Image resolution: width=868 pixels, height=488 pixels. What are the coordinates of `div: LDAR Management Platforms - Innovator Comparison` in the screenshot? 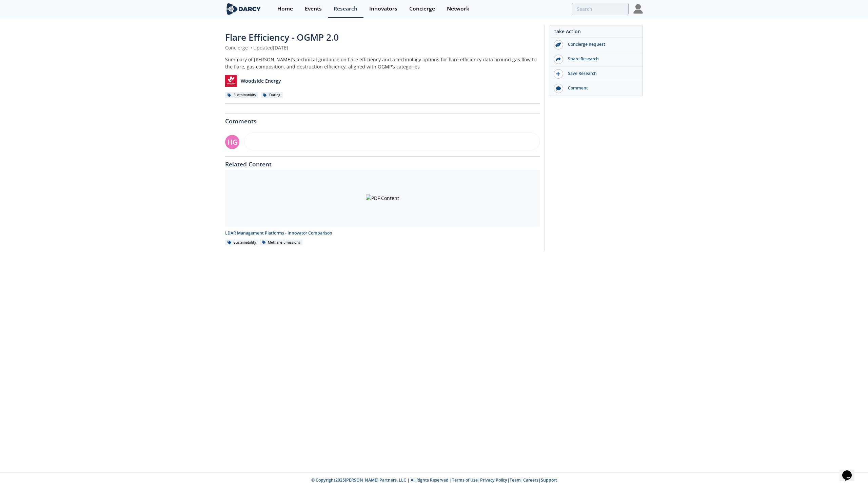 It's located at (383, 233).